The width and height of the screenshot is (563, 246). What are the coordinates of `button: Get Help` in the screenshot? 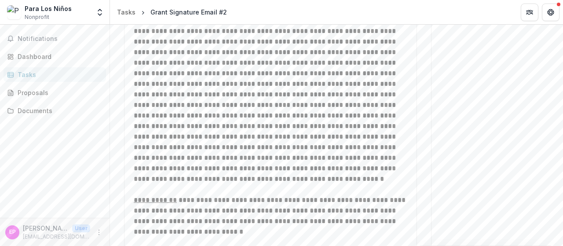 It's located at (550, 12).